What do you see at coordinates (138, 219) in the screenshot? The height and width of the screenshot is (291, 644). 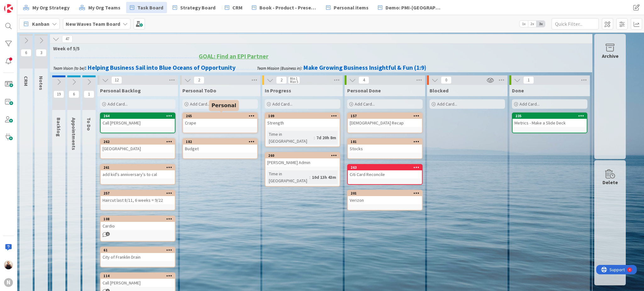 I see `div: 108` at bounding box center [138, 219].